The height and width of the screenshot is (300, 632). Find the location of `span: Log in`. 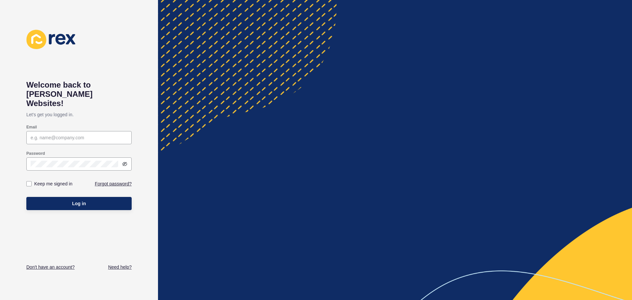

span: Log in is located at coordinates (79, 203).